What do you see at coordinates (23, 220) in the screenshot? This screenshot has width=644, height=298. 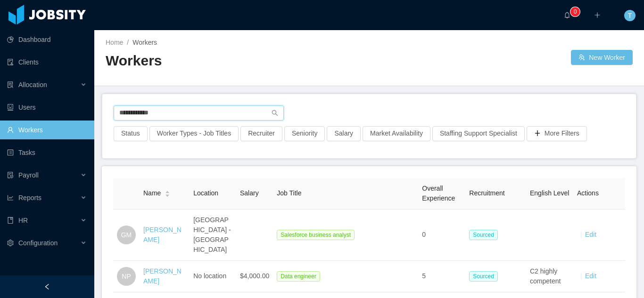 I see `span: HR` at bounding box center [23, 220].